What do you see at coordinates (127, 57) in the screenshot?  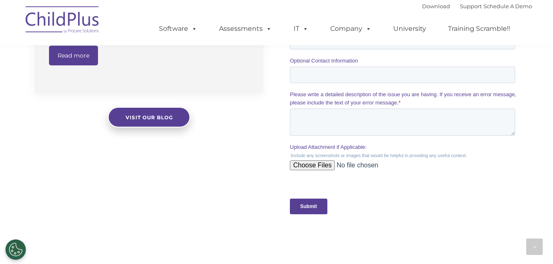 I see `span: Last name` at bounding box center [127, 57].